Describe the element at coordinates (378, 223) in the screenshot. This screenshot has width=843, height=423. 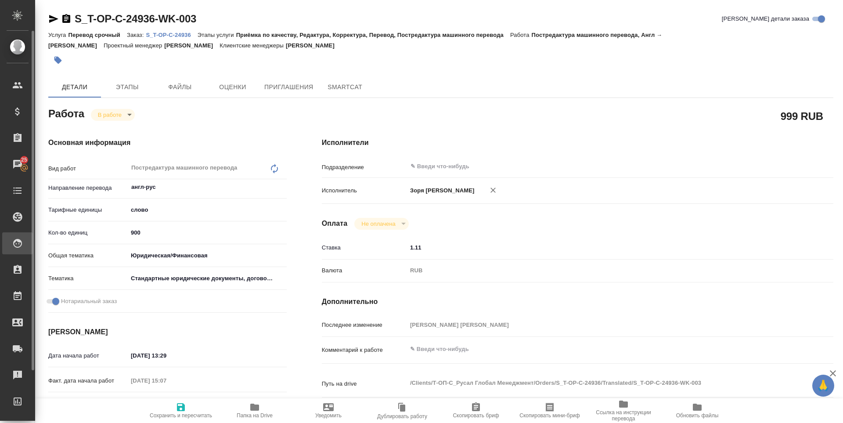
I see `button: Не оплачена` at that location.